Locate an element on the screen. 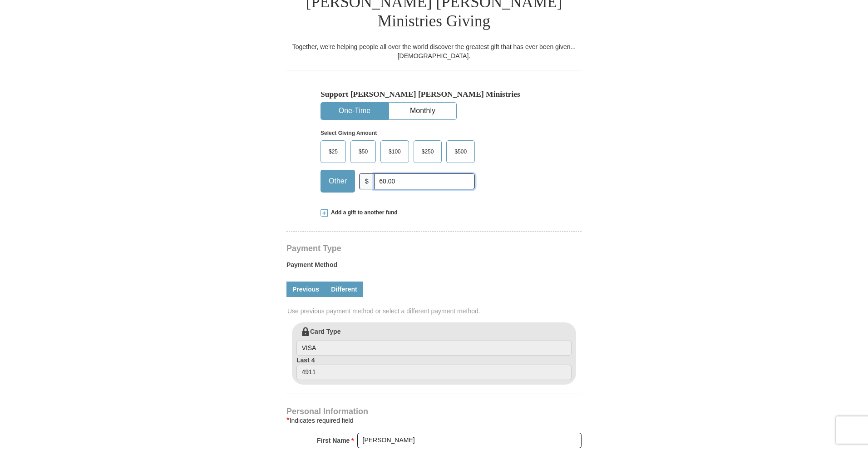  h4: Payment Type is located at coordinates (434, 248).